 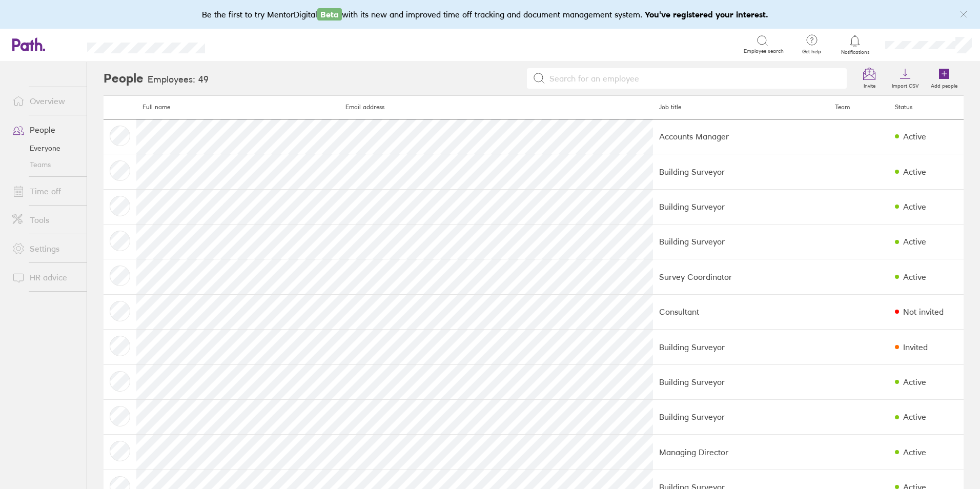 What do you see at coordinates (490, 14) in the screenshot?
I see `div: Be the first to try MentorDigital with its new and improved time off tracking and document manage...` at bounding box center [490, 14].